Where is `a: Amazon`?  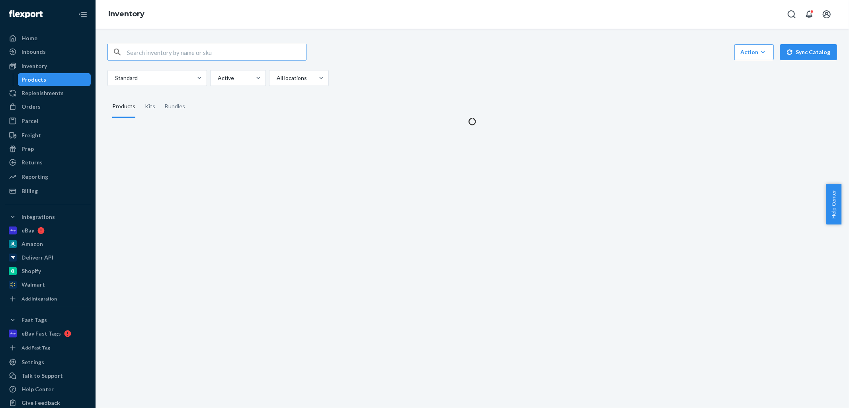 a: Amazon is located at coordinates (48, 244).